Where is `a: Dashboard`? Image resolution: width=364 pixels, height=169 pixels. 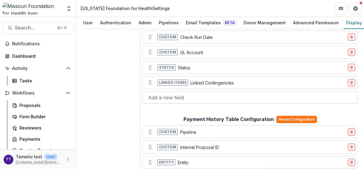
a: Dashboard is located at coordinates (38, 56).